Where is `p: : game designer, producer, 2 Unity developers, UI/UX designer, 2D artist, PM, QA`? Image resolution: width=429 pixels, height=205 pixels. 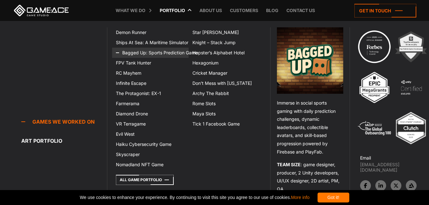
p: : game designer, producer, 2 Unity developers, UI/UX designer, 2D artist, PM, QA is located at coordinates (310, 177).